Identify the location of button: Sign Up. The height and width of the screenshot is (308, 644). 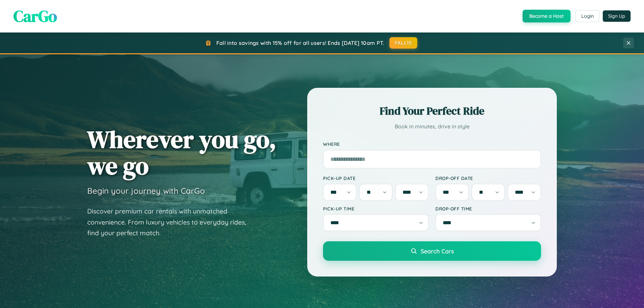
(616, 16).